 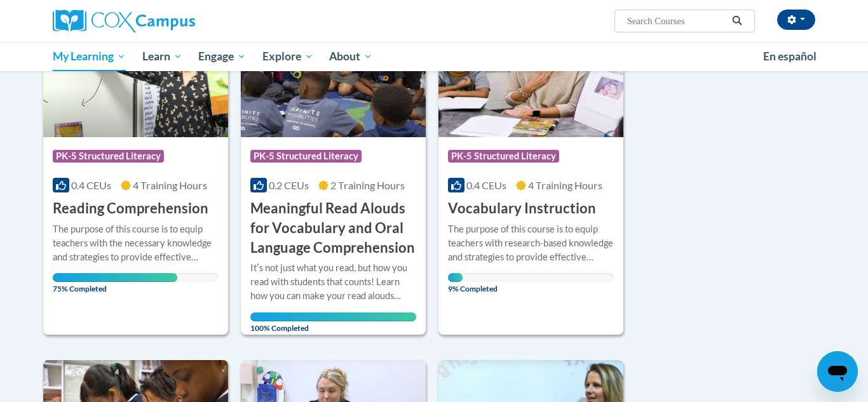 What do you see at coordinates (130, 208) in the screenshot?
I see `h3: Reading Comprehension` at bounding box center [130, 208].